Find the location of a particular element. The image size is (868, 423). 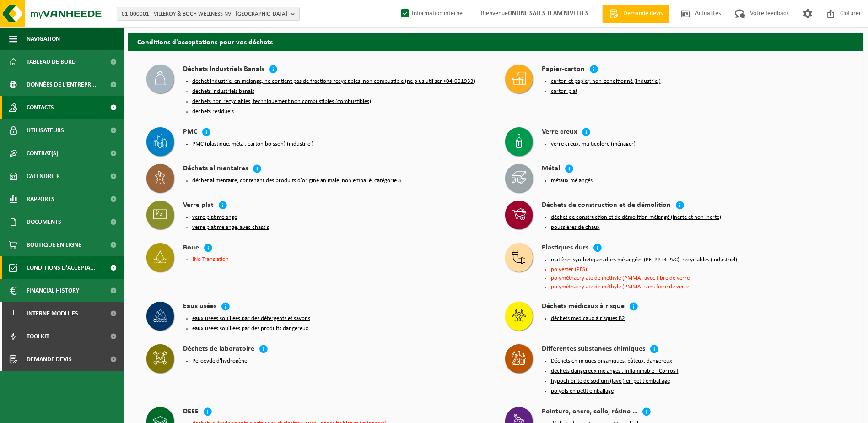

h4: Déchets médicaux à risque is located at coordinates (583, 306).